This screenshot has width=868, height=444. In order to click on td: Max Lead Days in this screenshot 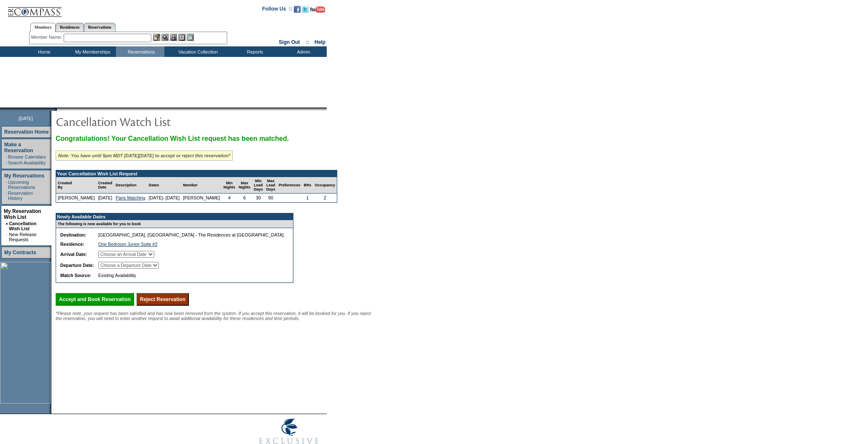, I will do `click(271, 185)`.